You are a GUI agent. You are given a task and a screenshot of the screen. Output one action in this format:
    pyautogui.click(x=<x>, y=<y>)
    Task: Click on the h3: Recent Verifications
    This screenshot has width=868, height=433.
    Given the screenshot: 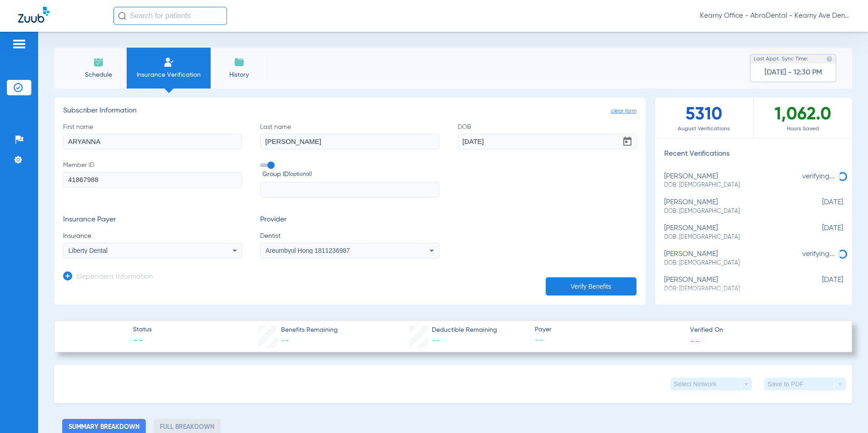 What is the action you would take?
    pyautogui.click(x=754, y=154)
    